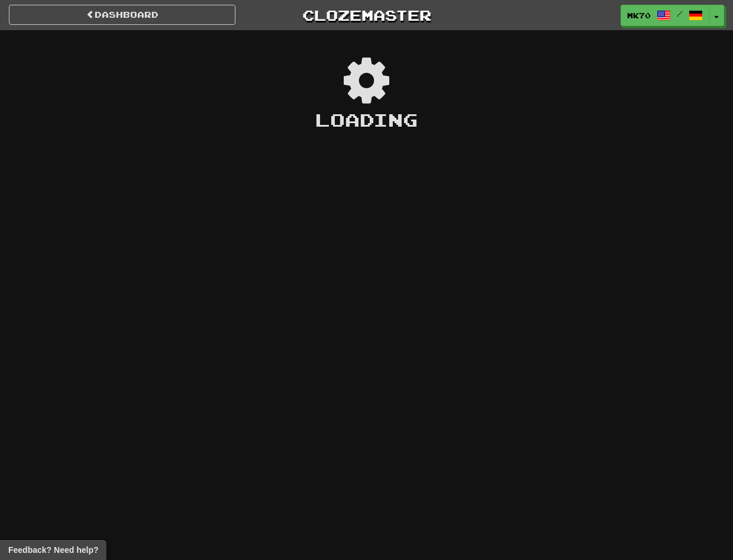 The height and width of the screenshot is (560, 733). I want to click on span: Open feedback widget, so click(54, 550).